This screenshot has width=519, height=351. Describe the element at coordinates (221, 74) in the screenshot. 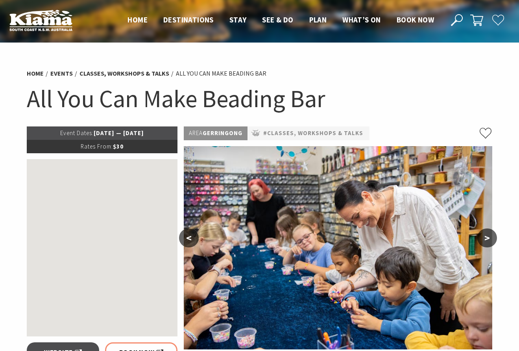

I see `li: All You Can Make Beading Bar` at that location.